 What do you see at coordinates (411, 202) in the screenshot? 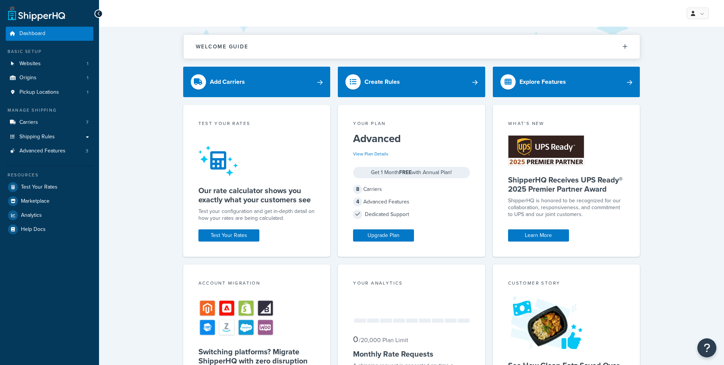
I see `div: Advanced Features` at bounding box center [411, 202].